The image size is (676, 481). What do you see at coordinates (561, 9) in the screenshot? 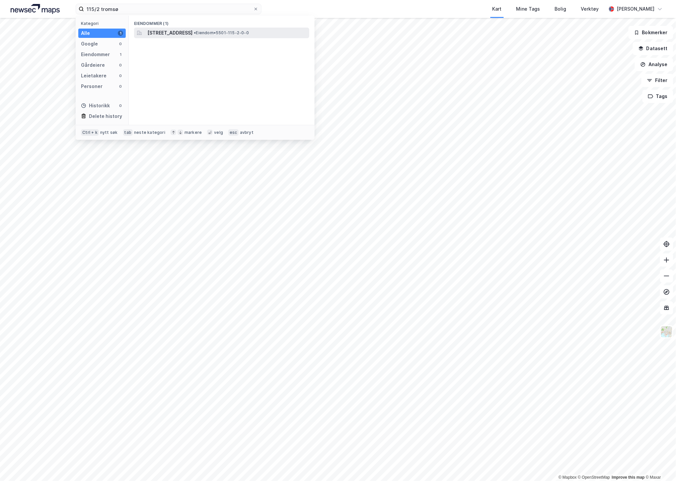
I see `div: Bolig` at bounding box center [561, 9].